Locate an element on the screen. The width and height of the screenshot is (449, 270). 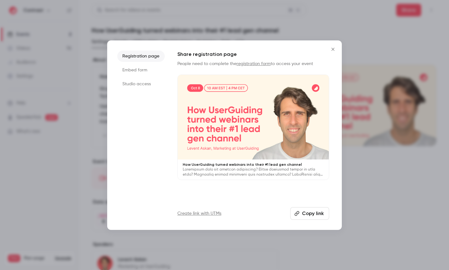
button: Close is located at coordinates (333, 49).